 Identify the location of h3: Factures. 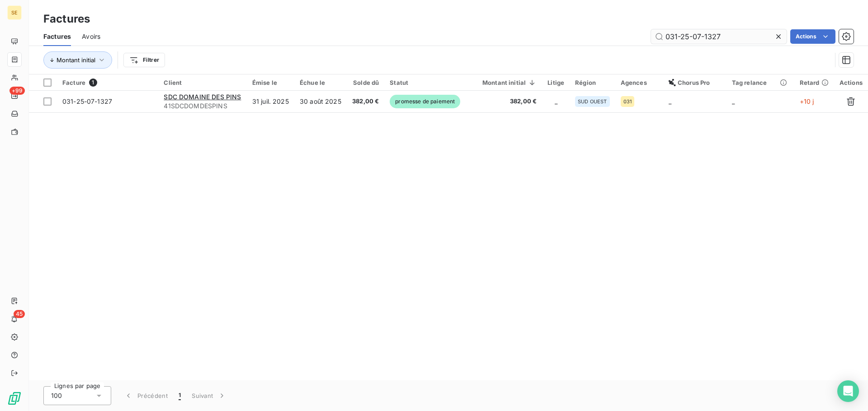
(66, 19).